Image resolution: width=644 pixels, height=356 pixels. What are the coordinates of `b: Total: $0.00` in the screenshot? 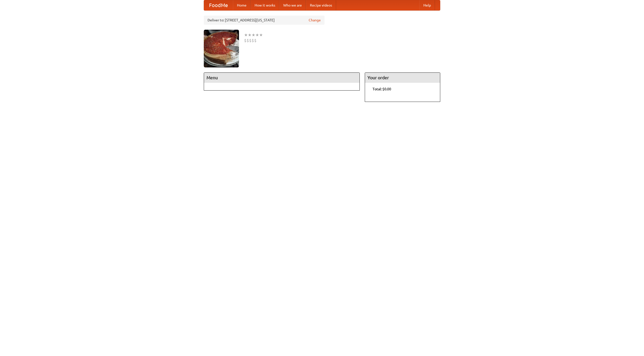 It's located at (382, 89).